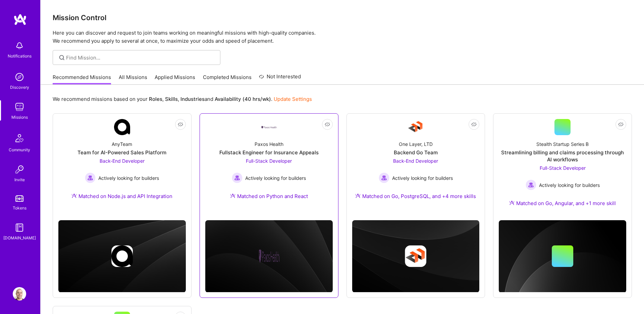 This screenshot has height=314, width=644. What do you see at coordinates (19, 87) in the screenshot?
I see `div: Discovery` at bounding box center [19, 87].